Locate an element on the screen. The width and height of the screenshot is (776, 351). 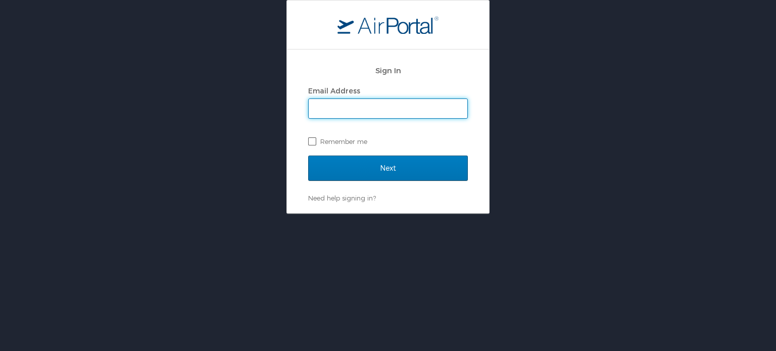
img: logo is located at coordinates (388, 25).